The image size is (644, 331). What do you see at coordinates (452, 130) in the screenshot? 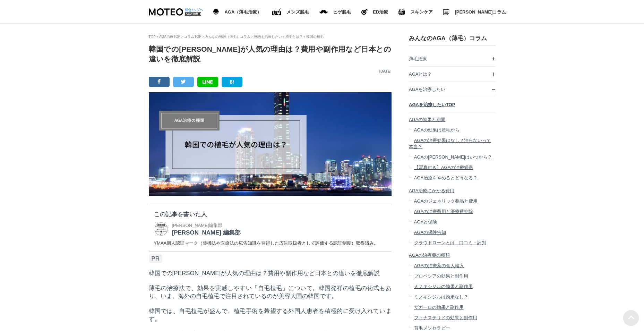
I see `a: AGAの効果は産毛から` at bounding box center [452, 130].